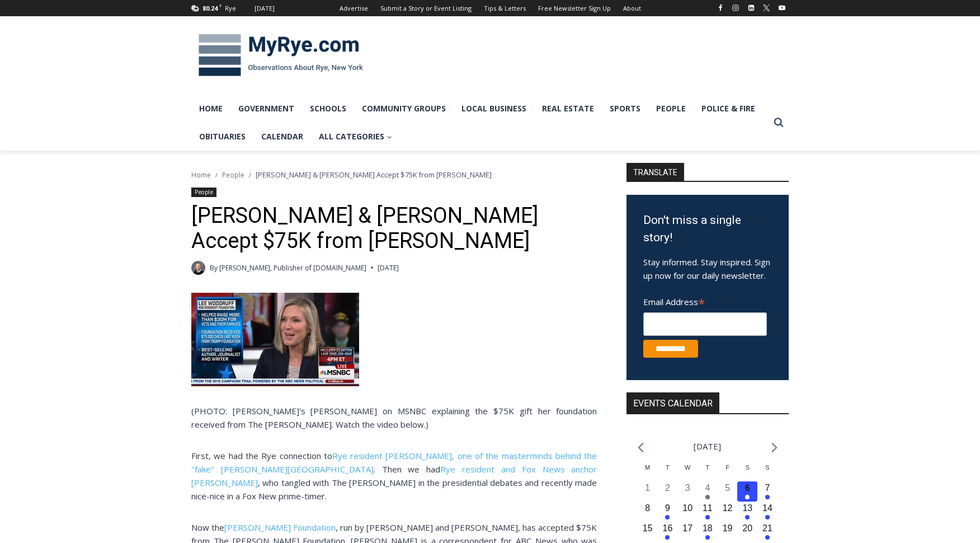 This screenshot has width=980, height=543. What do you see at coordinates (774, 447) in the screenshot?
I see `a: Next month` at bounding box center [774, 447].